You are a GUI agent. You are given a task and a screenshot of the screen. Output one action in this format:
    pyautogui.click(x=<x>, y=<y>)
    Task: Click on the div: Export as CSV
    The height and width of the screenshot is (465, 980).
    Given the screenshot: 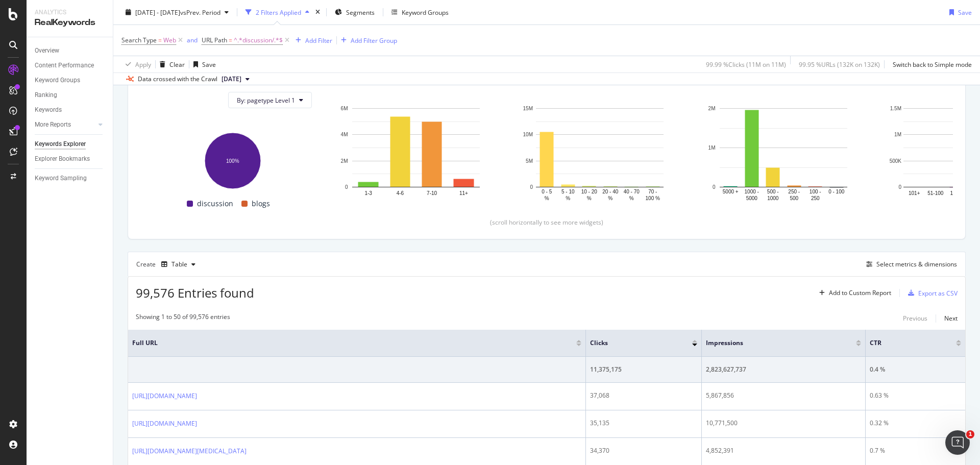 What is the action you would take?
    pyautogui.click(x=938, y=293)
    